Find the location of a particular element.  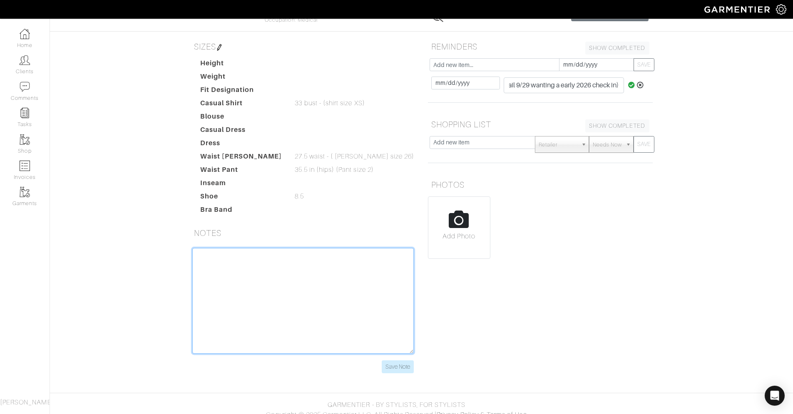

img: dashboard-icon-dbcd8f5a0b271acd01030246c82b418ddd0df26cd7fceb0bd07c9910d44c42f6.png is located at coordinates (25, 34).